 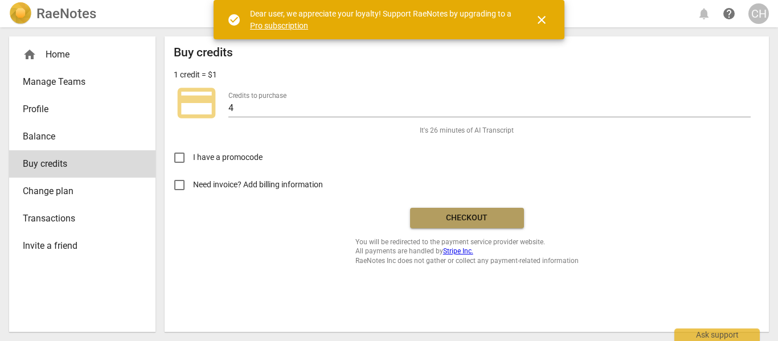 I want to click on img: Logo, so click(x=21, y=14).